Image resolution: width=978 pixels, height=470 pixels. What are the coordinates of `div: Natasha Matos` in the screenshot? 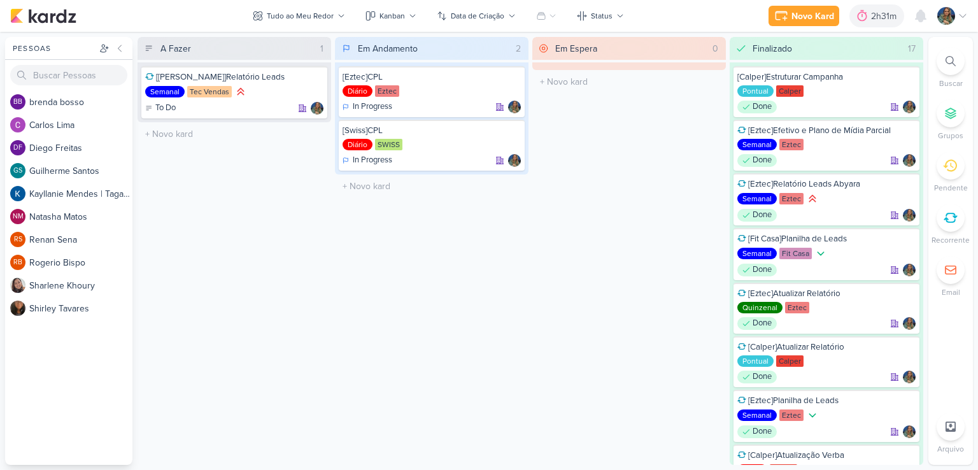 It's located at (18, 217).